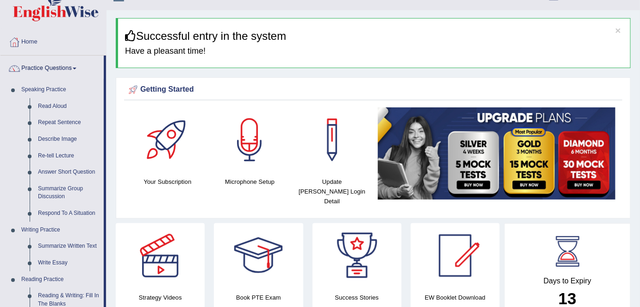  I want to click on h4: Microphone Setup, so click(250, 182).